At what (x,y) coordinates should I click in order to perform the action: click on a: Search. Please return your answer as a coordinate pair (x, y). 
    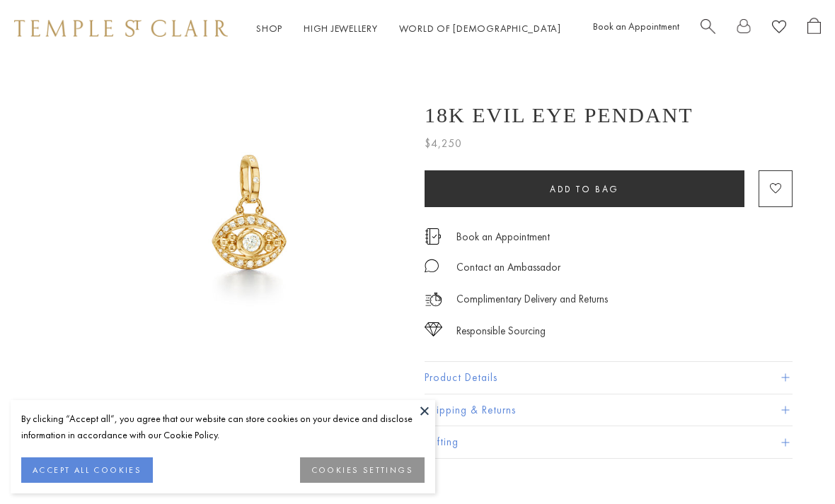
    Looking at the image, I should click on (708, 28).